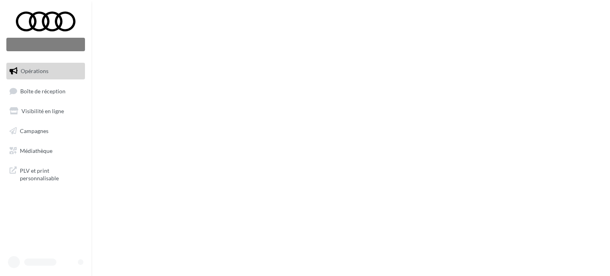 This screenshot has height=276, width=610. Describe the element at coordinates (35, 71) in the screenshot. I see `span: Opérations` at that location.